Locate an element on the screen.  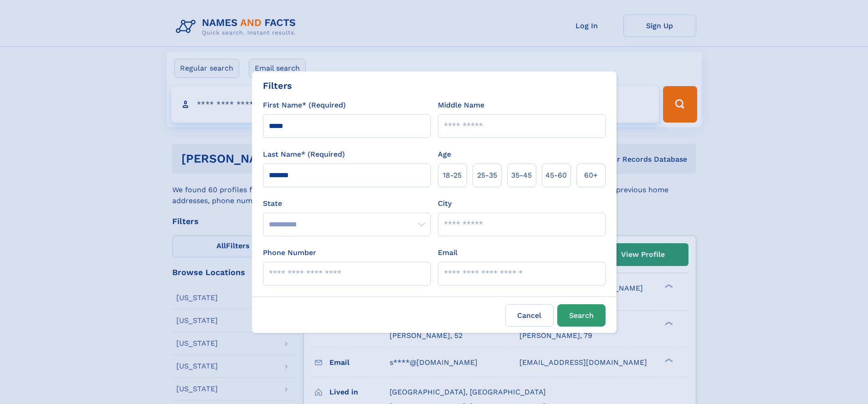
button: Search is located at coordinates (581, 315).